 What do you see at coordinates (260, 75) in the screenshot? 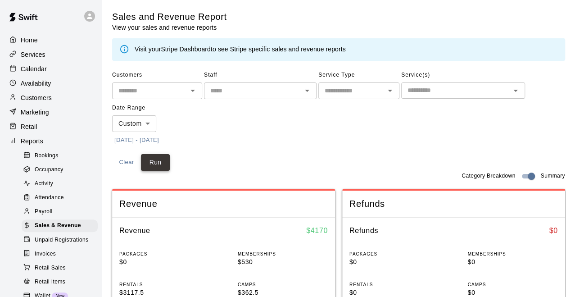
I see `span: Staff` at bounding box center [260, 75].